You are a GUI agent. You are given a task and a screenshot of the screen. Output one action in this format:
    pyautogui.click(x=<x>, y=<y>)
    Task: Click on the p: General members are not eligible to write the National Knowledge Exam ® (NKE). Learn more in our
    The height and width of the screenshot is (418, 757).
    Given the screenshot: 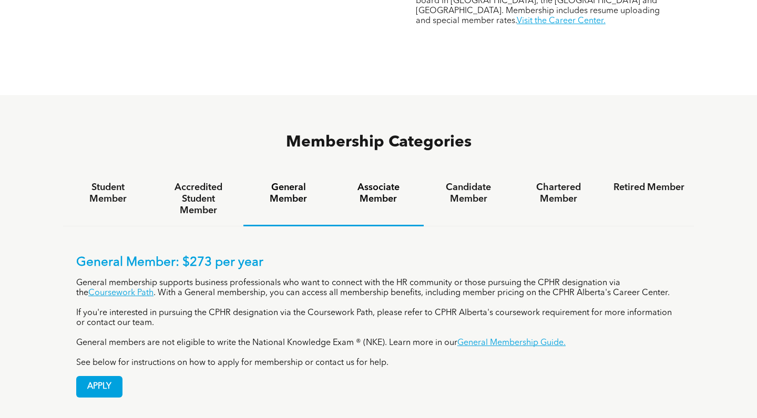 What is the action you would take?
    pyautogui.click(x=378, y=343)
    